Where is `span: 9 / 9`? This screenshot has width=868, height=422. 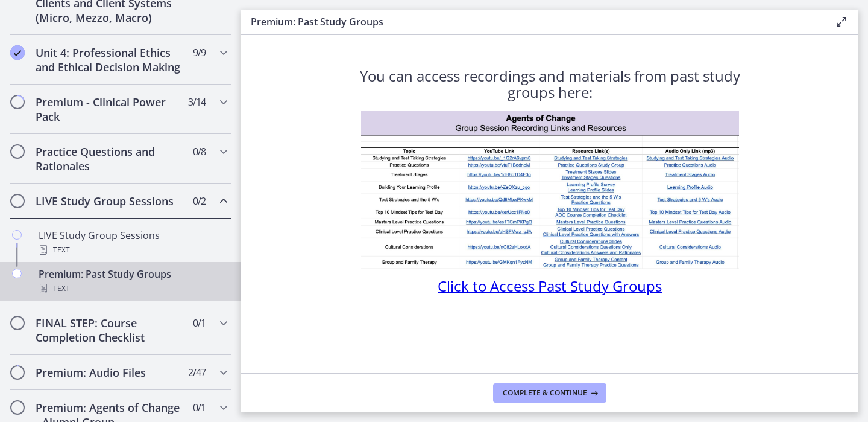
span: 9 / 9 is located at coordinates (199, 53).